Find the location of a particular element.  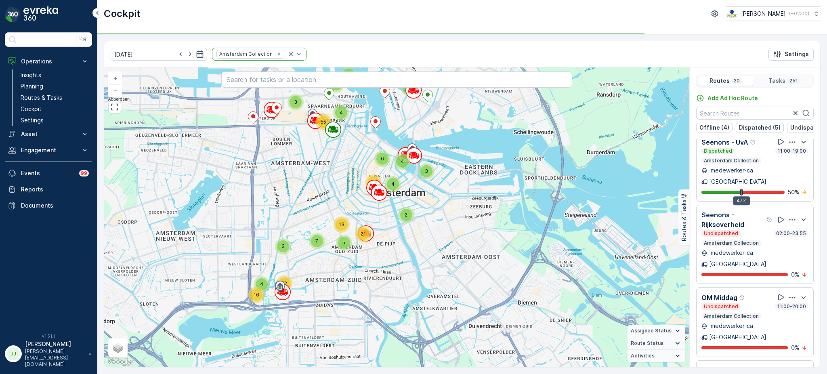

p: 50 % is located at coordinates (794, 192).